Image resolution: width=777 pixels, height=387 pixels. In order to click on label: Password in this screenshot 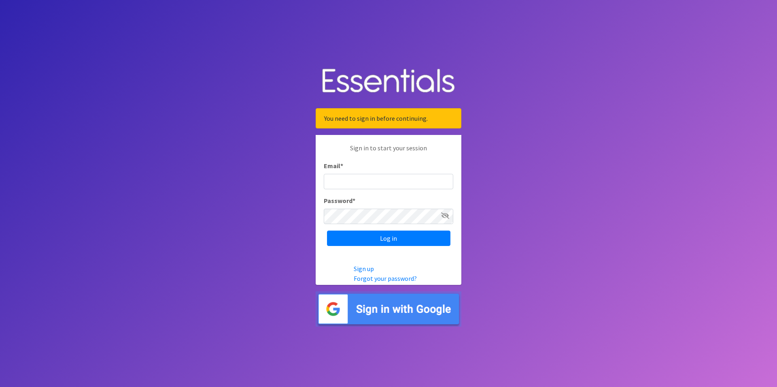, I will do `click(340, 200)`.